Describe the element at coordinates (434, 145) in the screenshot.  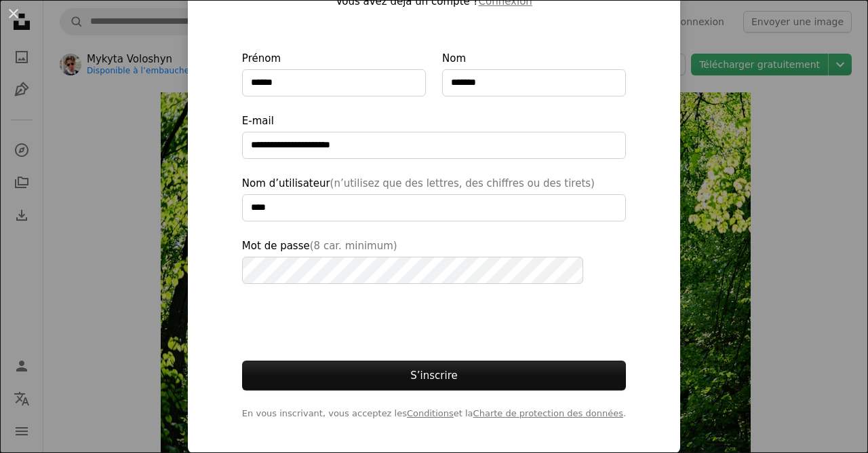
I see `input: E-mail` at that location.